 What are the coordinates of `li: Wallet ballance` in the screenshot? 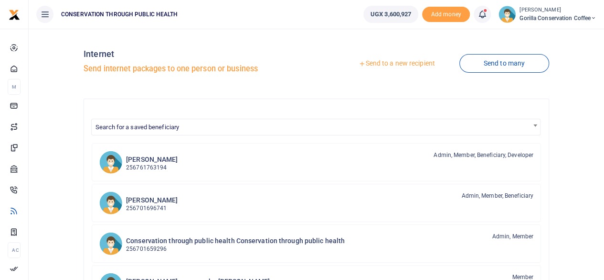 It's located at (391, 14).